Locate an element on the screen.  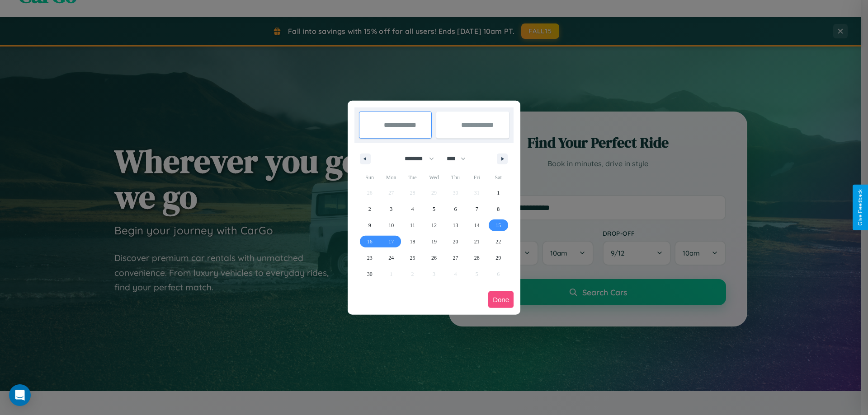
button: 1 is located at coordinates (498, 193).